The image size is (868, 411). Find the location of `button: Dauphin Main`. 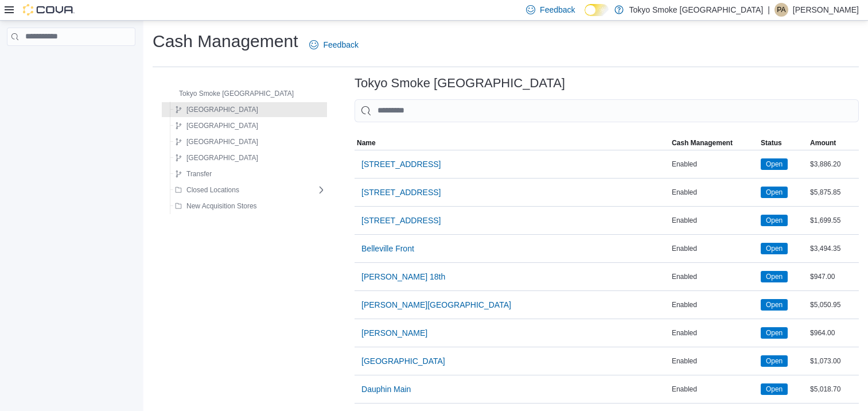

button: Dauphin Main is located at coordinates (386, 389).